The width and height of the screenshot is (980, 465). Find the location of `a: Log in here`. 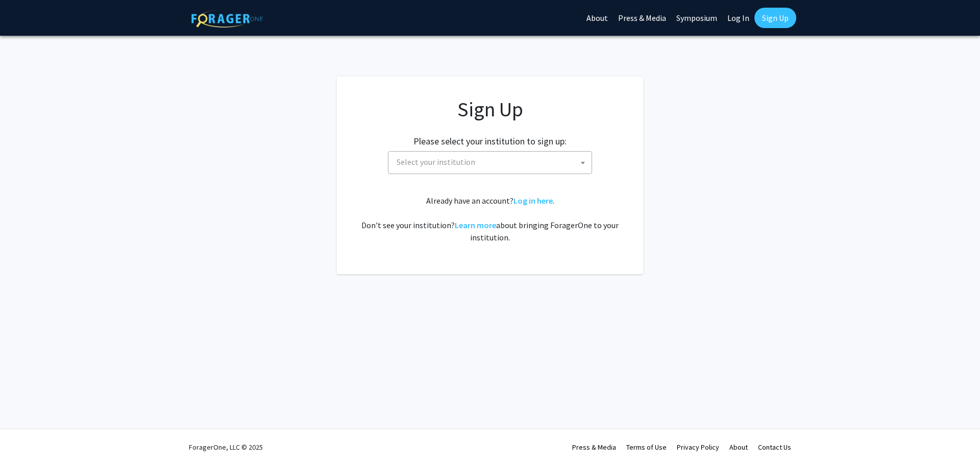

a: Log in here is located at coordinates (533, 200).